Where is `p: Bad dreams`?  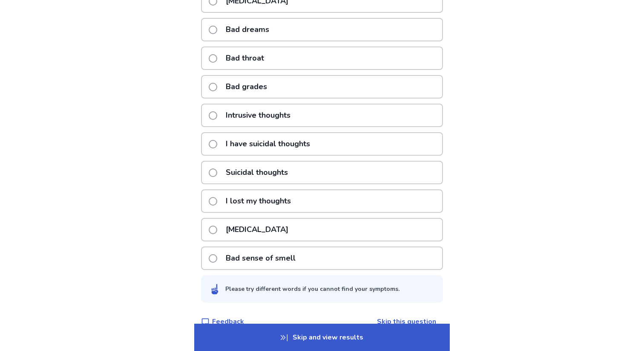
p: Bad dreams is located at coordinates (247, 29).